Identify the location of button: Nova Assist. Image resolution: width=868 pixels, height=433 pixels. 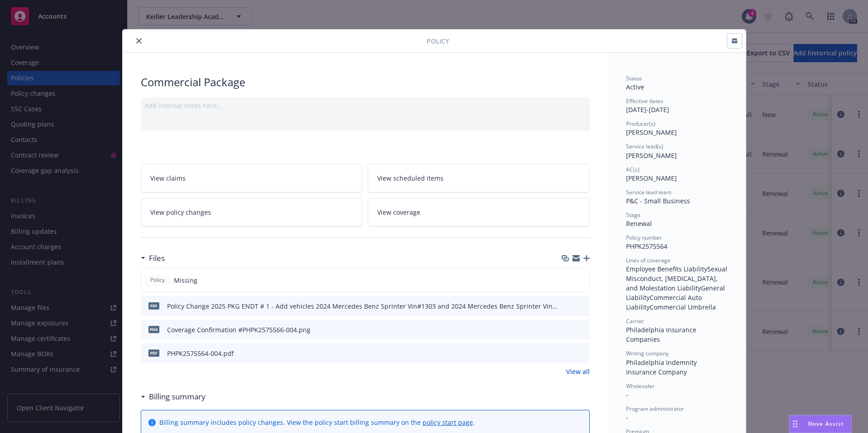
(820, 424).